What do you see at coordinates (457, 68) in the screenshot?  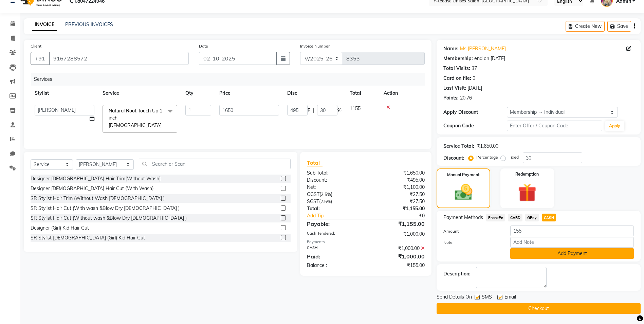 I see `div: Total Visits:` at bounding box center [457, 68].